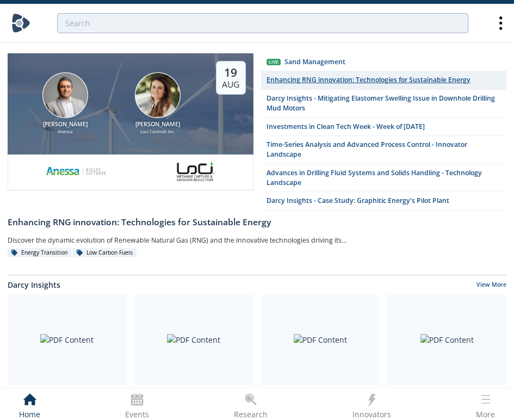  I want to click on a: Time-Series Analysis and Advanced Process Control - Innovator Landscape, so click(384, 150).